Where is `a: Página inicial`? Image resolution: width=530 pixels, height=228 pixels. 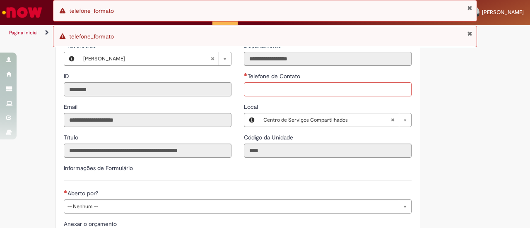
a: Página inicial is located at coordinates (23, 33).